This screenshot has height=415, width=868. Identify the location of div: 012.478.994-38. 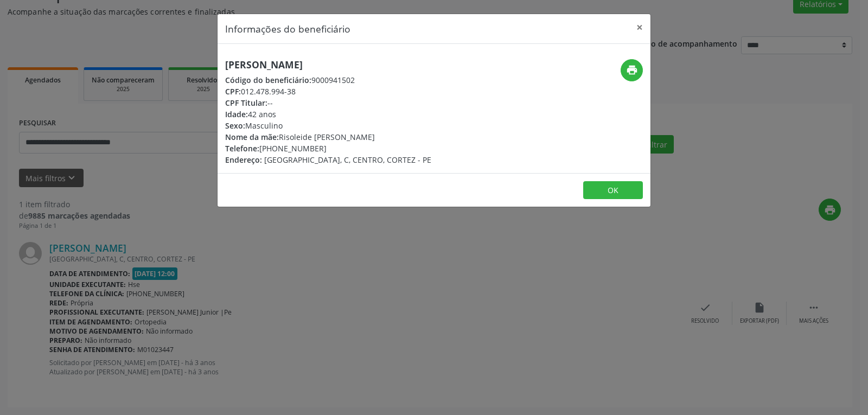
(328, 91).